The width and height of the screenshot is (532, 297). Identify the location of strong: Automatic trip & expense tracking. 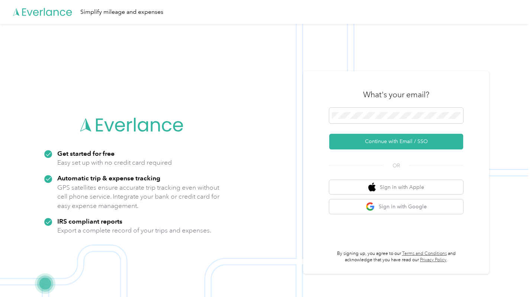
(109, 177).